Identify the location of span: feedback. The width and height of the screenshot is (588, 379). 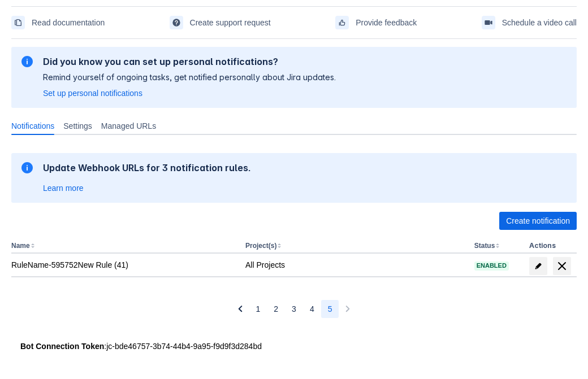
(342, 23).